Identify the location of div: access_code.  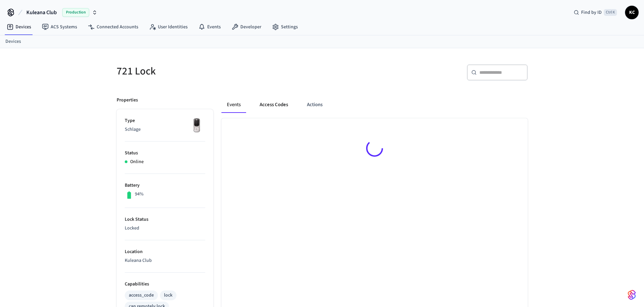
(141, 295).